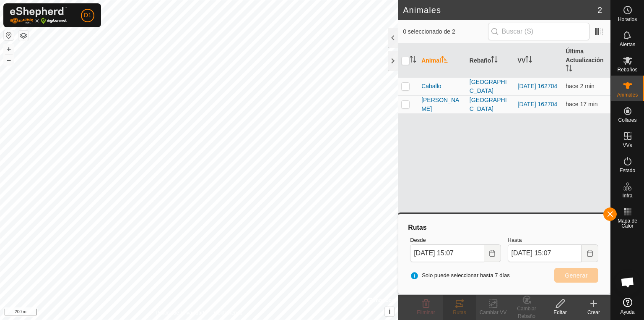 The image size is (644, 320). What do you see at coordinates (627, 196) in the screenshot?
I see `span: Infra` at bounding box center [627, 196].